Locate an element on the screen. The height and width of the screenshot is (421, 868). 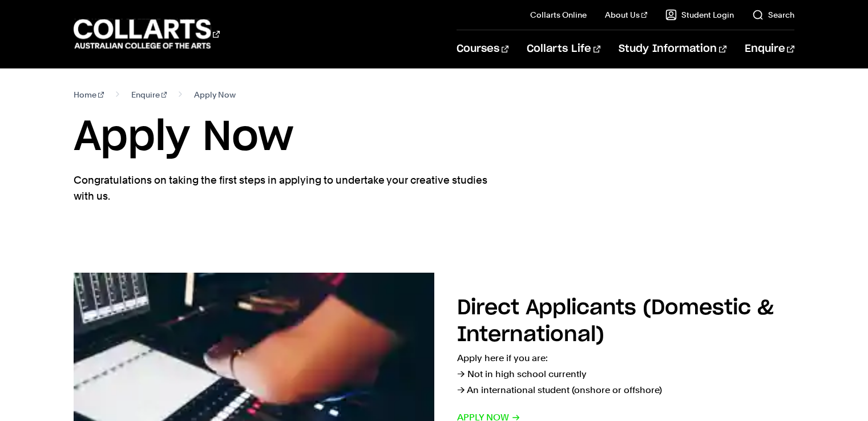
h1: Apply Now is located at coordinates (434, 137).